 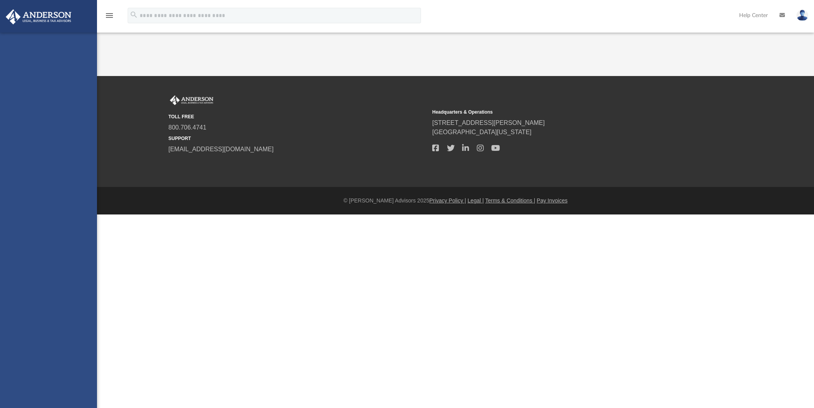 I want to click on small: Headquarters & Operations, so click(x=562, y=112).